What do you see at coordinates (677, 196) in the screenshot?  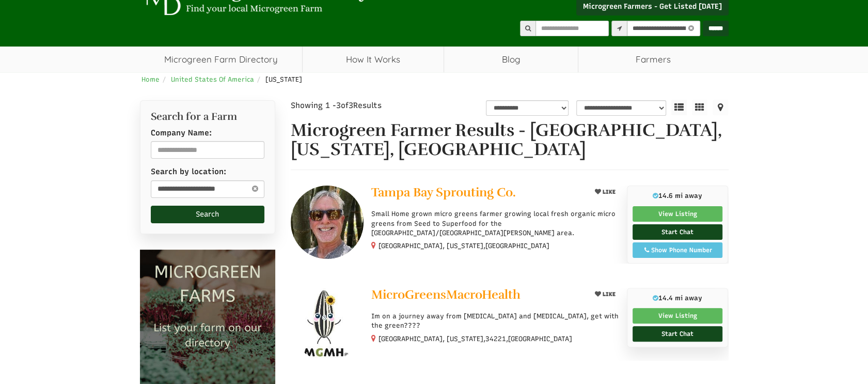 I see `p: 14.6 mi away` at bounding box center [677, 196].